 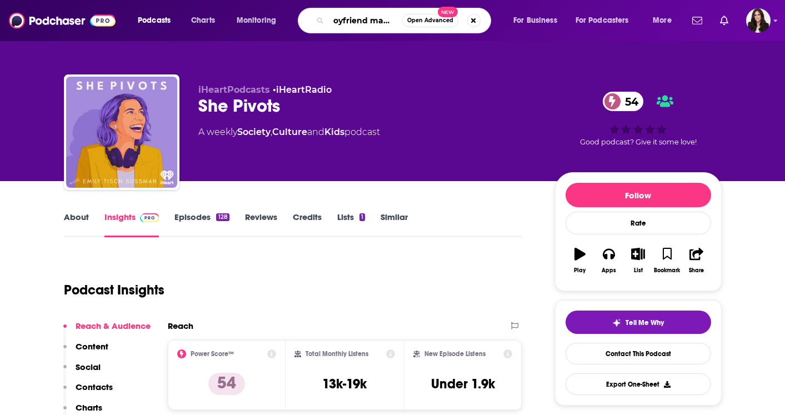 I want to click on button: tell me why sparkleTell Me Why, so click(x=638, y=322).